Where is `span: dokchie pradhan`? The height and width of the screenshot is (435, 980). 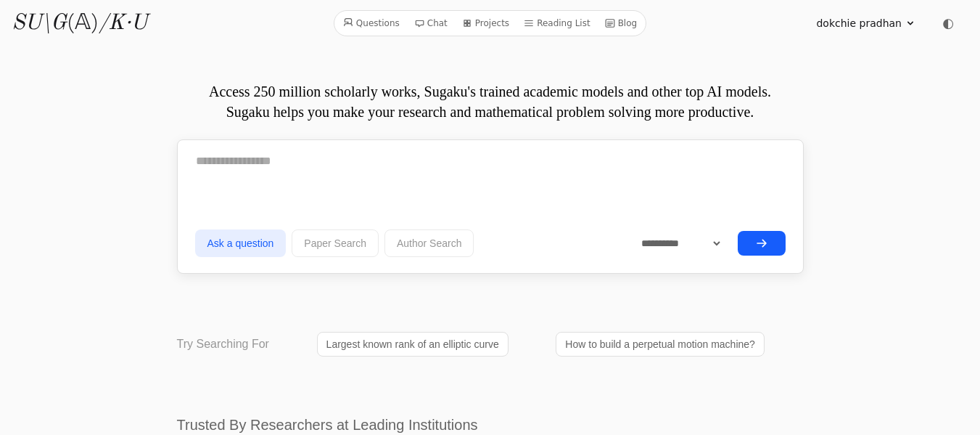
span: dokchie pradhan is located at coordinates (859, 23).